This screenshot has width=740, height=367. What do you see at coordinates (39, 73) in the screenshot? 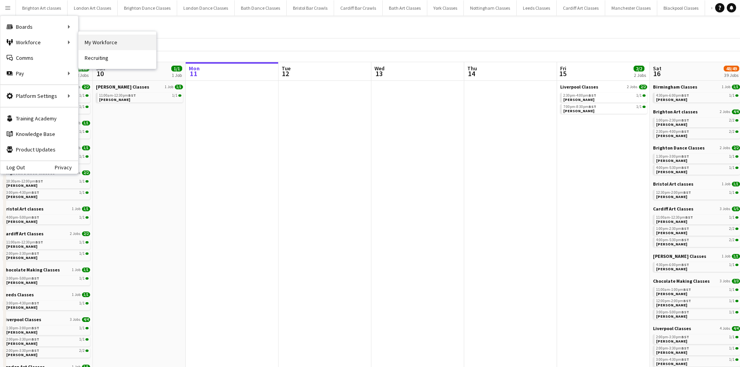
I see `div: Pay` at bounding box center [39, 73].